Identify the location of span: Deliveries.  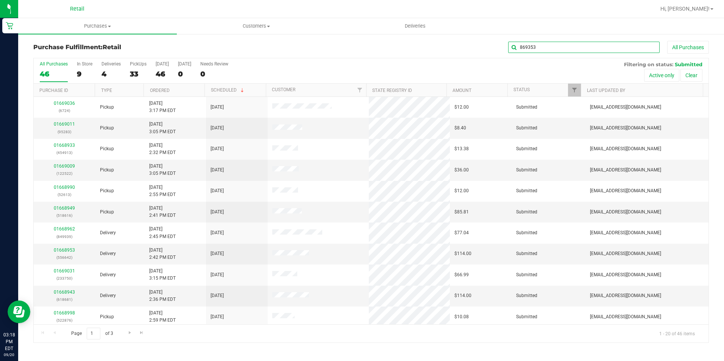
(415, 26).